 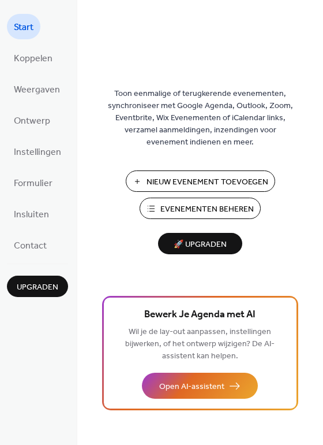 I want to click on span: Insluiten, so click(x=31, y=215).